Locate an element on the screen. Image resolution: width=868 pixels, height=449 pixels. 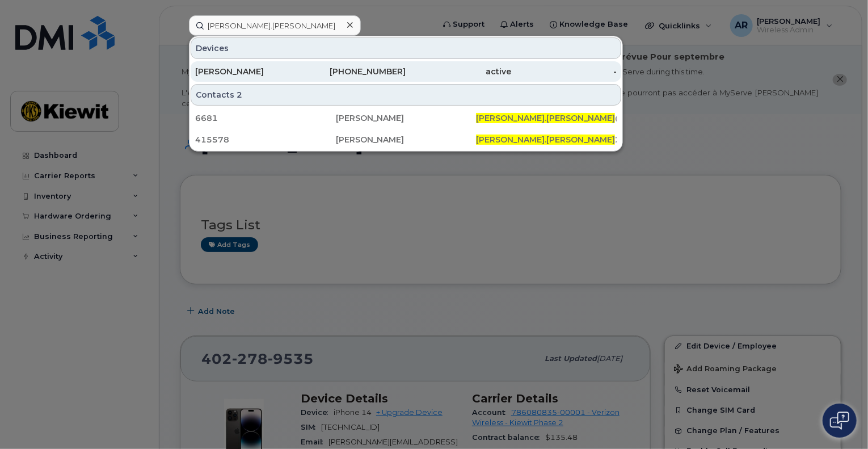
span: 2 is located at coordinates (239, 95).